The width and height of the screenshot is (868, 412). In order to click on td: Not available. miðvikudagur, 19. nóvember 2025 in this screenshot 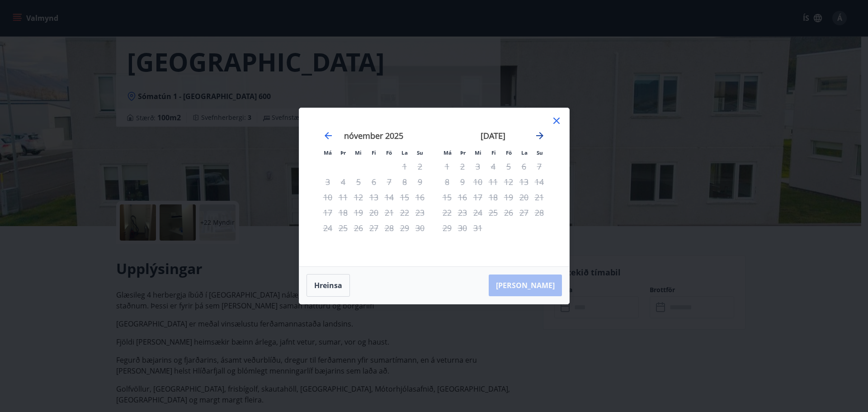, I will do `click(358, 212)`.